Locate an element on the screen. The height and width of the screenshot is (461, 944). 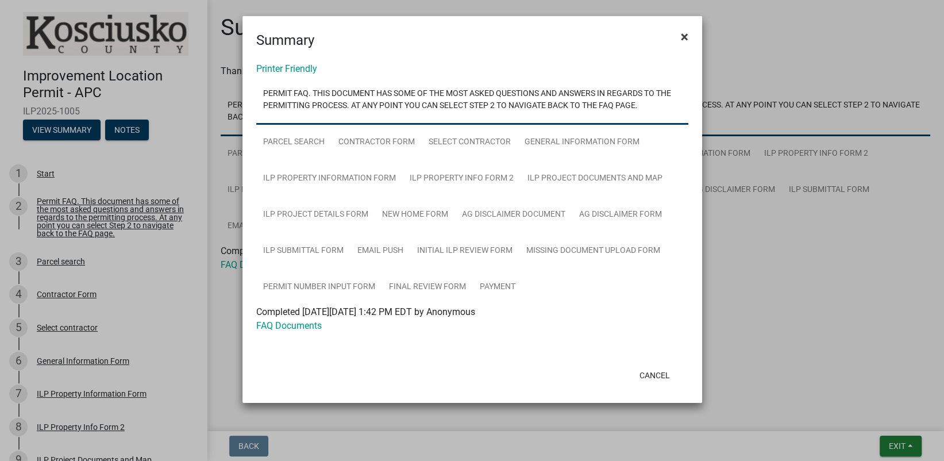
a: Ag Disclaimer Document is located at coordinates (514, 215).